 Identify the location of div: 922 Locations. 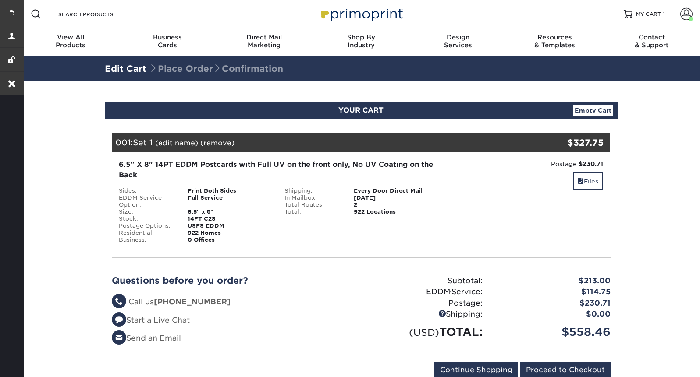
(395, 212).